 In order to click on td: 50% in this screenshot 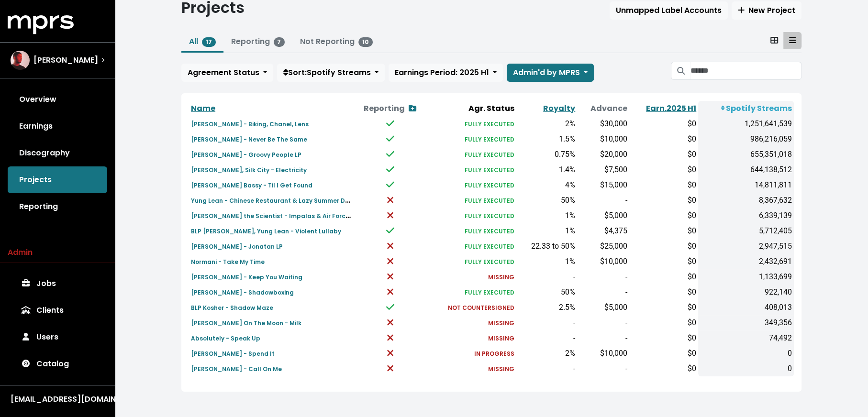, I will do `click(547, 200)`.